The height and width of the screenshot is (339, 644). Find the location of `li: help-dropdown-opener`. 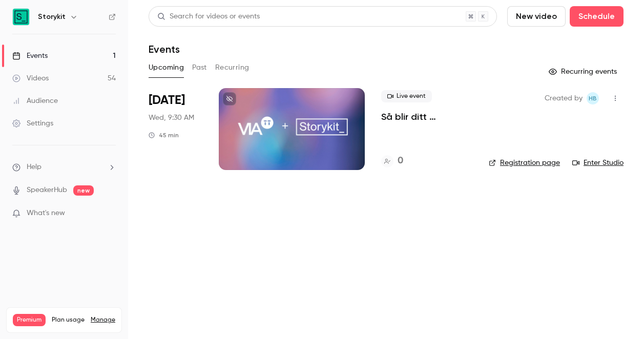

li: help-dropdown-opener is located at coordinates (64, 167).